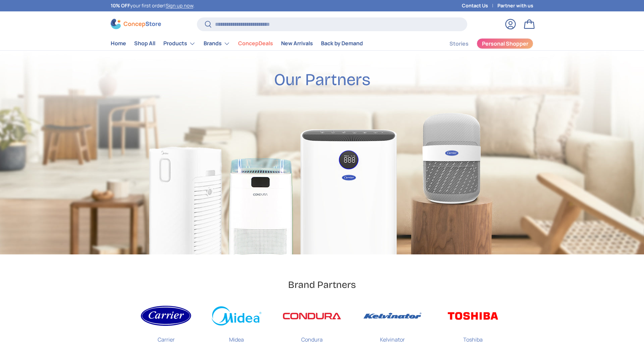 The width and height of the screenshot is (644, 362). I want to click on summary: Brands, so click(217, 44).